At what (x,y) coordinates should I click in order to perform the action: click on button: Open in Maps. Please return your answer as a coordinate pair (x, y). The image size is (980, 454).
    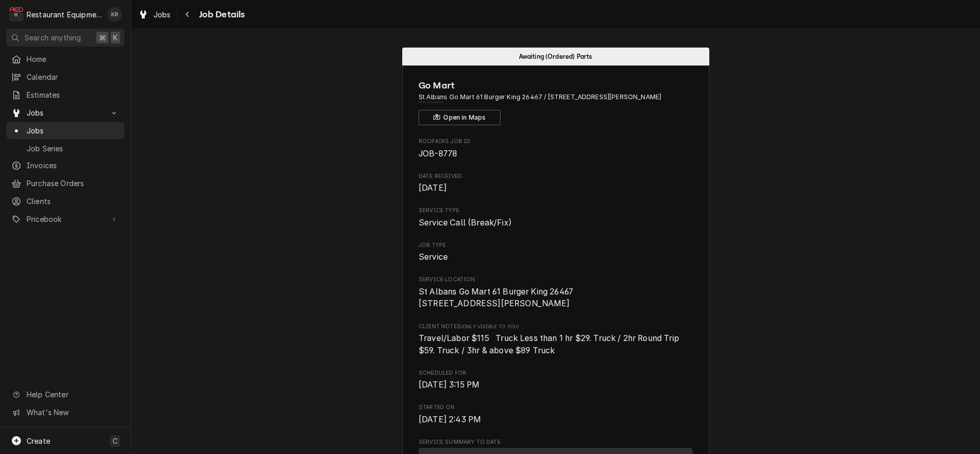
    Looking at the image, I should click on (459, 117).